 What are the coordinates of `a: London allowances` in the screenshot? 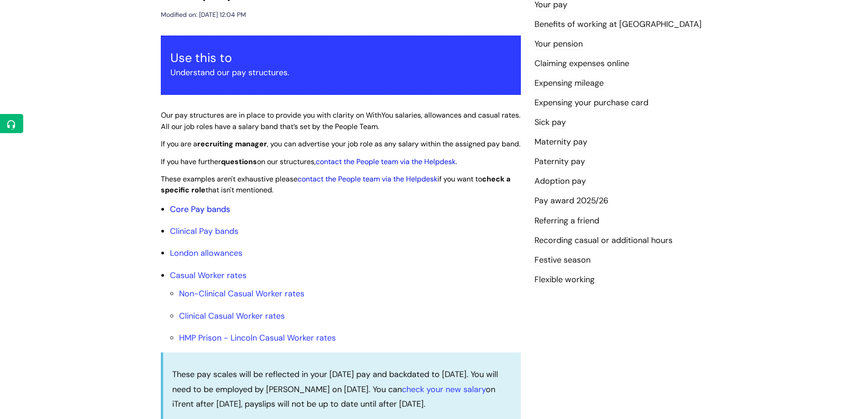 It's located at (206, 253).